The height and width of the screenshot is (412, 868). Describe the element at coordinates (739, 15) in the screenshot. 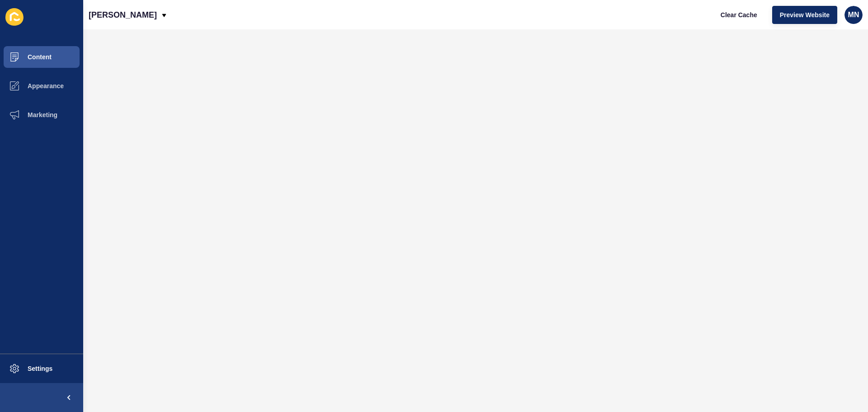

I see `span: Clear Cache` at that location.